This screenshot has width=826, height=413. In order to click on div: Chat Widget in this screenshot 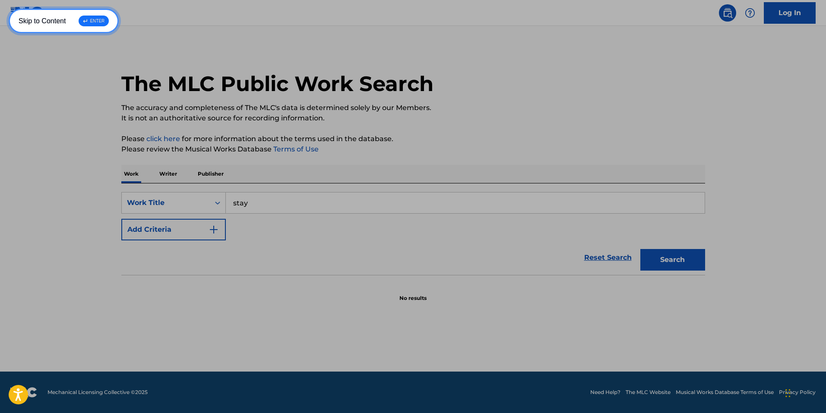, I will do `click(805, 393)`.